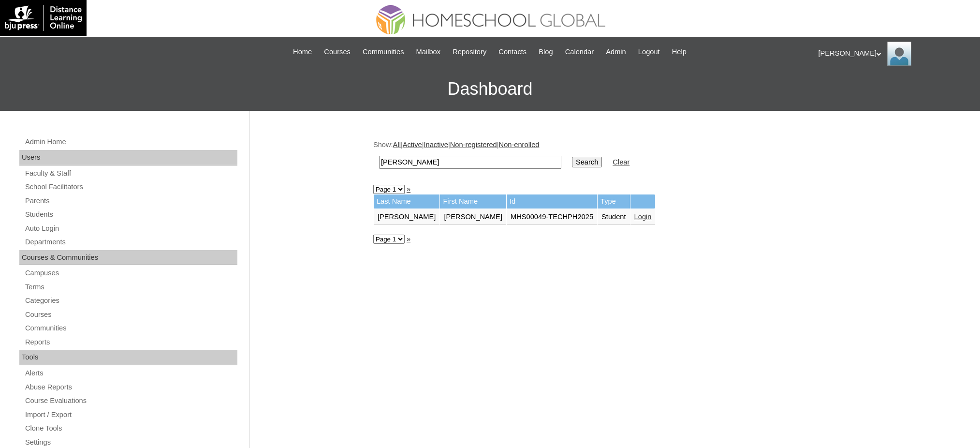  I want to click on td: Last Name, so click(406, 201).